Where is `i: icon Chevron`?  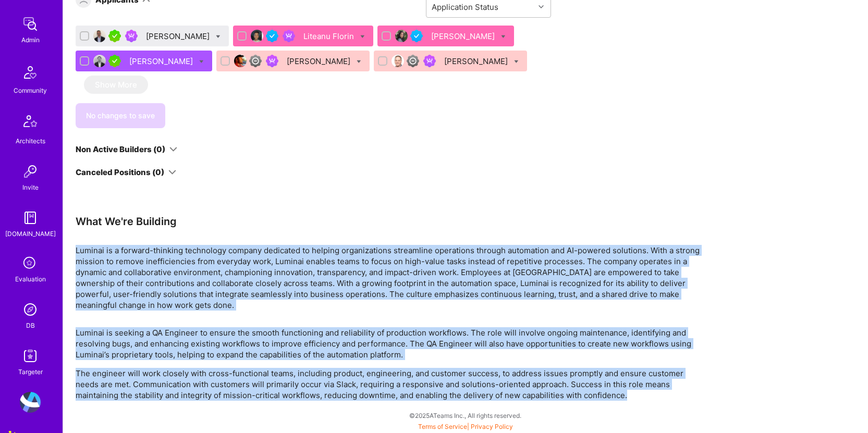 i: icon Chevron is located at coordinates (541, 7).